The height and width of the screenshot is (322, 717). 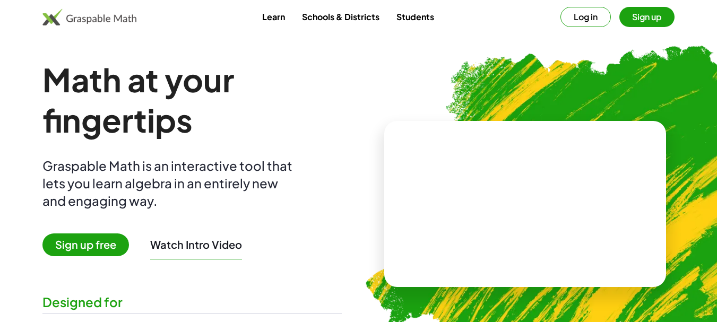 What do you see at coordinates (341, 16) in the screenshot?
I see `a: Schools & Districts` at bounding box center [341, 16].